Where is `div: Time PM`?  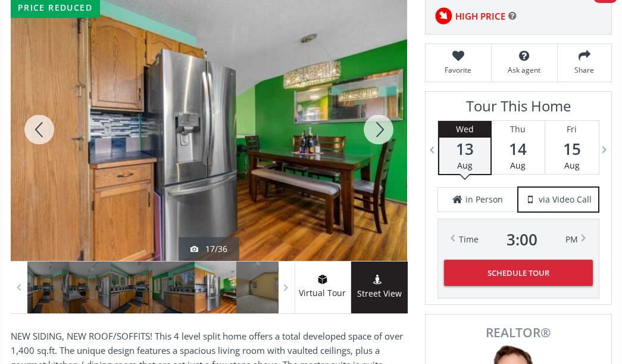 div: Time PM is located at coordinates (519, 240).